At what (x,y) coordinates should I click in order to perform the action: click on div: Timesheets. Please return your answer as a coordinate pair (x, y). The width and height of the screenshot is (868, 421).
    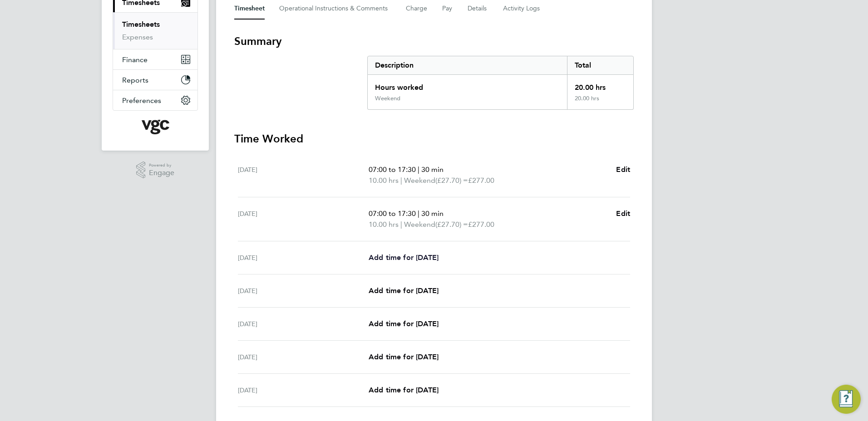
    Looking at the image, I should click on (155, 30).